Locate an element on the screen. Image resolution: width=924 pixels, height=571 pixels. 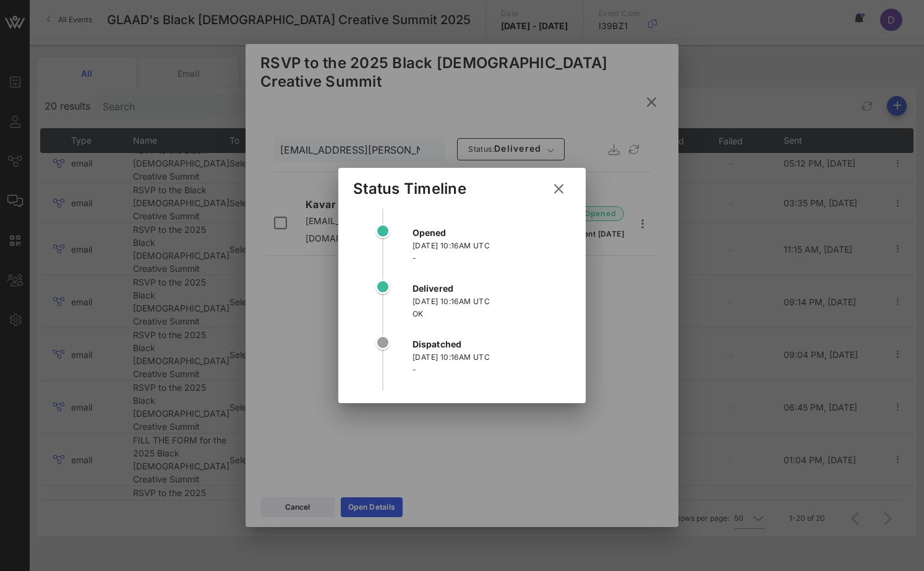
strong: dispatched is located at coordinates (436, 343).